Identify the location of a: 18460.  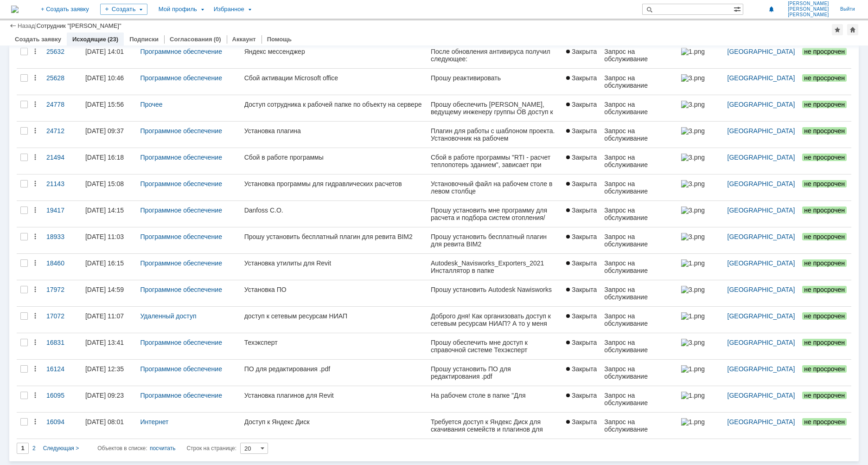
(62, 267).